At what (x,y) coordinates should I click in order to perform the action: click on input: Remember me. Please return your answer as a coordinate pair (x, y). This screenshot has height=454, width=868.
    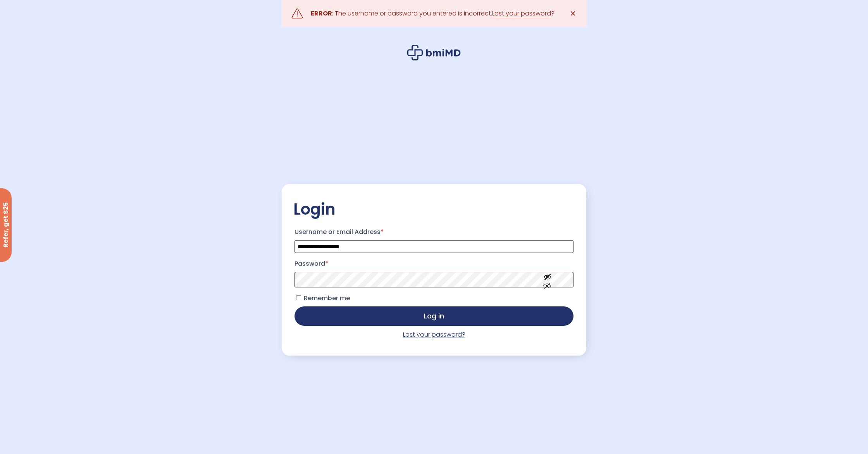
    Looking at the image, I should click on (299, 298).